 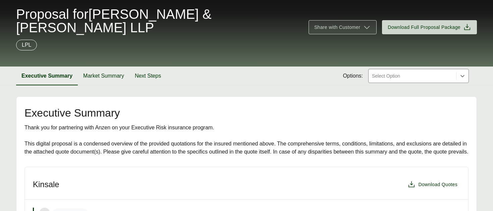 I want to click on button: Executive Summary, so click(x=47, y=76).